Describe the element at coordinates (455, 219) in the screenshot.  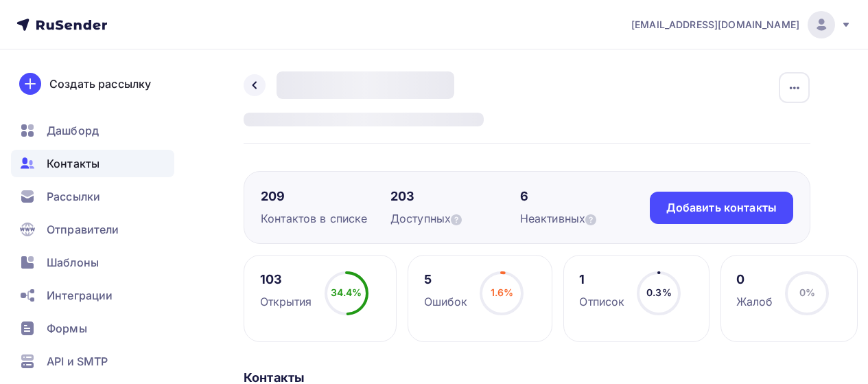
I see `div: Доступных` at that location.